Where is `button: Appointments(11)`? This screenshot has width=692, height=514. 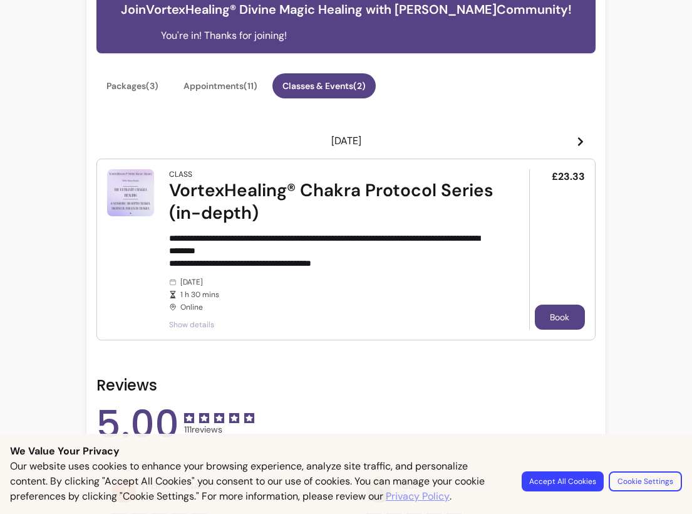 button: Appointments(11) is located at coordinates (221, 86).